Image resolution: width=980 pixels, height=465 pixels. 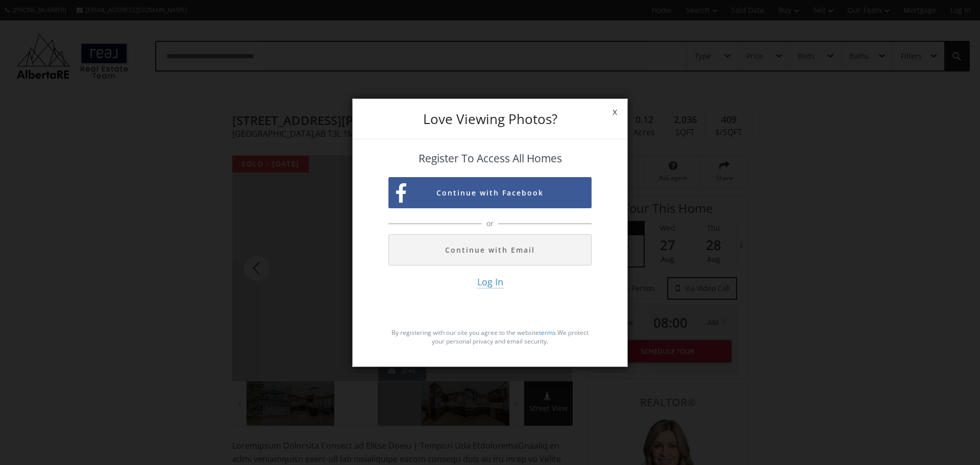 What do you see at coordinates (490, 119) in the screenshot?
I see `h3: Love Viewing Photos?` at bounding box center [490, 119].